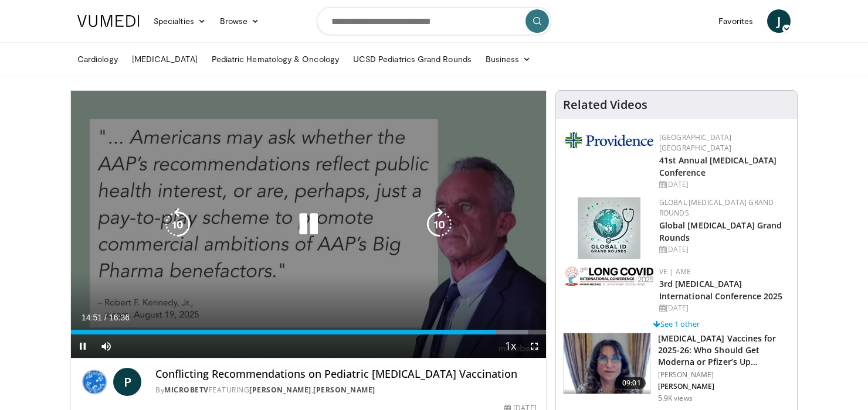  What do you see at coordinates (735, 21) in the screenshot?
I see `a: Favorites` at bounding box center [735, 21].